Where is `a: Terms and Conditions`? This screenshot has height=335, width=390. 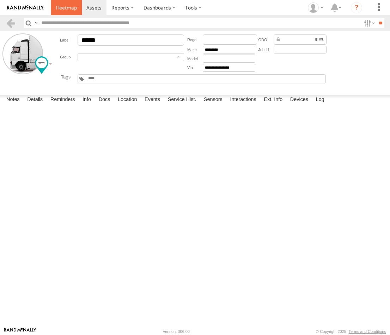
a: Terms and Conditions is located at coordinates (367, 332).